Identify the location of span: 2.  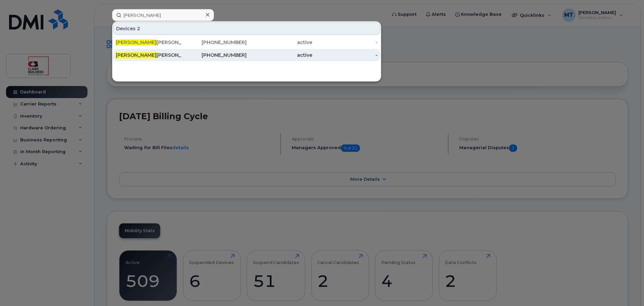
(138, 28).